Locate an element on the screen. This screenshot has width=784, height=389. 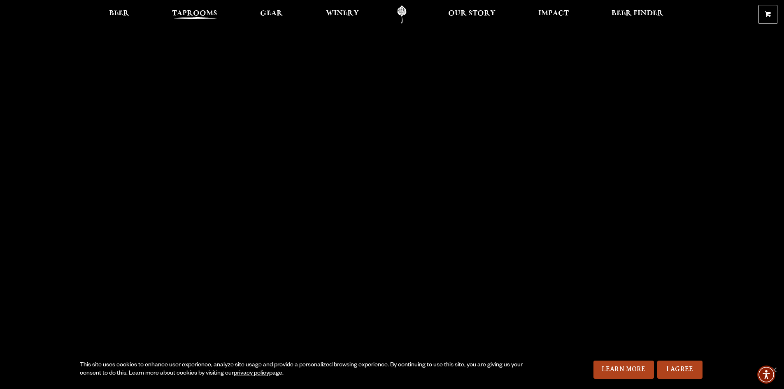
a: privacy policy is located at coordinates (251, 374).